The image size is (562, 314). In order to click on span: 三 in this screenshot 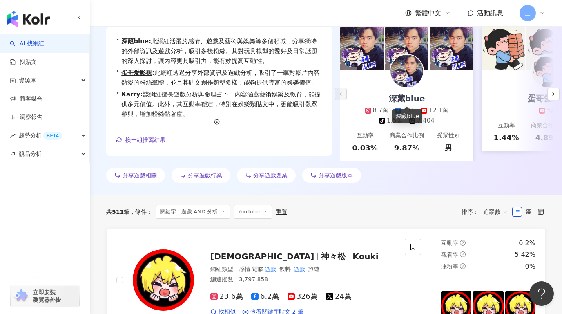, I will do `click(527, 13)`.